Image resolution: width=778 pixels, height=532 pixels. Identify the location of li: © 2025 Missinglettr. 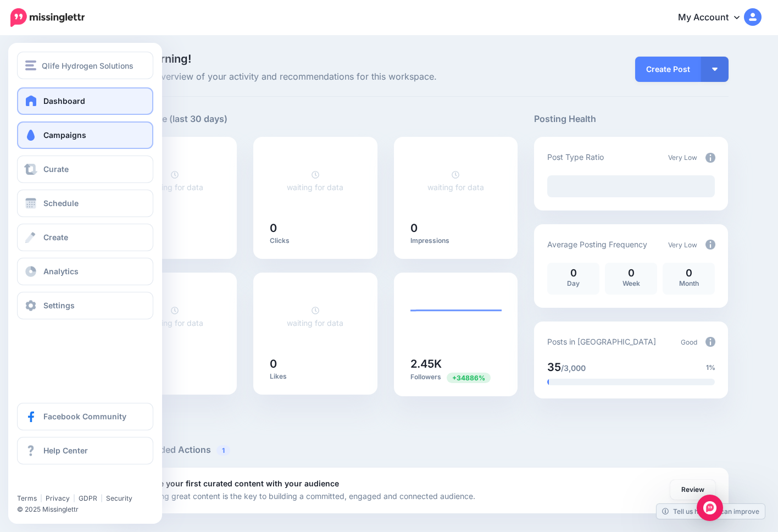
(89, 509).